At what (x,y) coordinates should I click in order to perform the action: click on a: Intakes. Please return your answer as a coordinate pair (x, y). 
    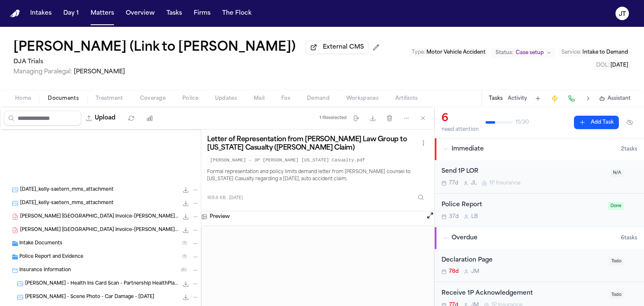
    Looking at the image, I should click on (40, 13).